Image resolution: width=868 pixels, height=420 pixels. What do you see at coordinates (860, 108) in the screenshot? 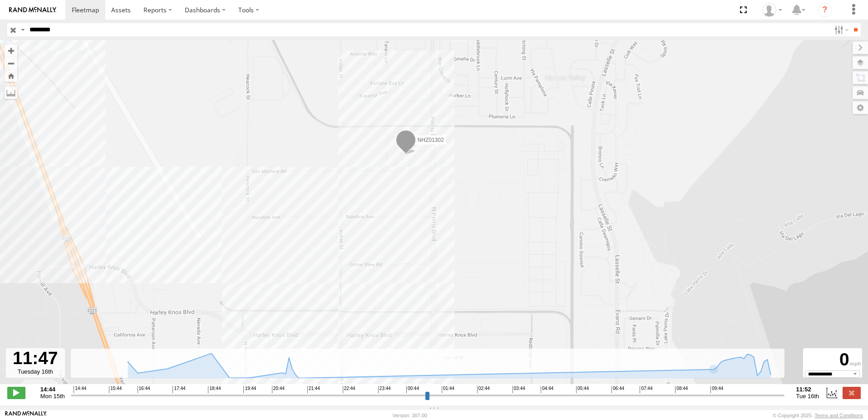
I see `label: Map Settings` at bounding box center [860, 108].